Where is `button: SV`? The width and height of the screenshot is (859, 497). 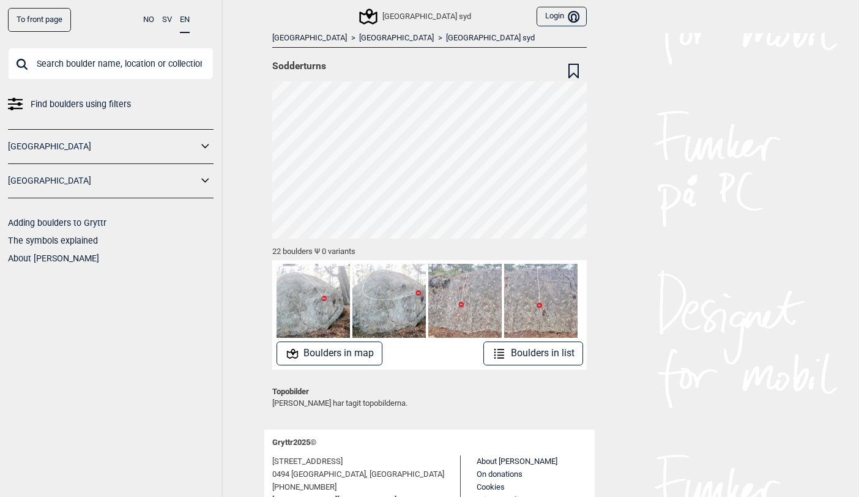 button: SV is located at coordinates (167, 20).